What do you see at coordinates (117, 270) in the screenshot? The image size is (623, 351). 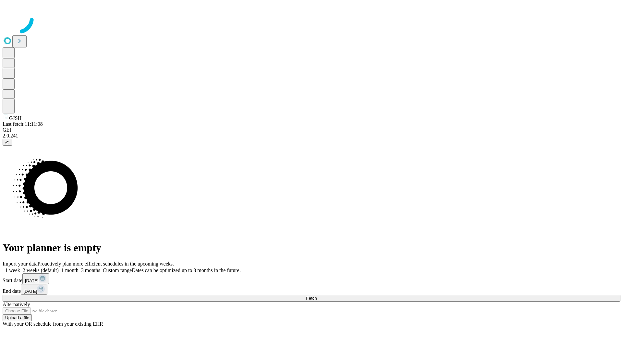 I see `span: Custom range` at bounding box center [117, 270].